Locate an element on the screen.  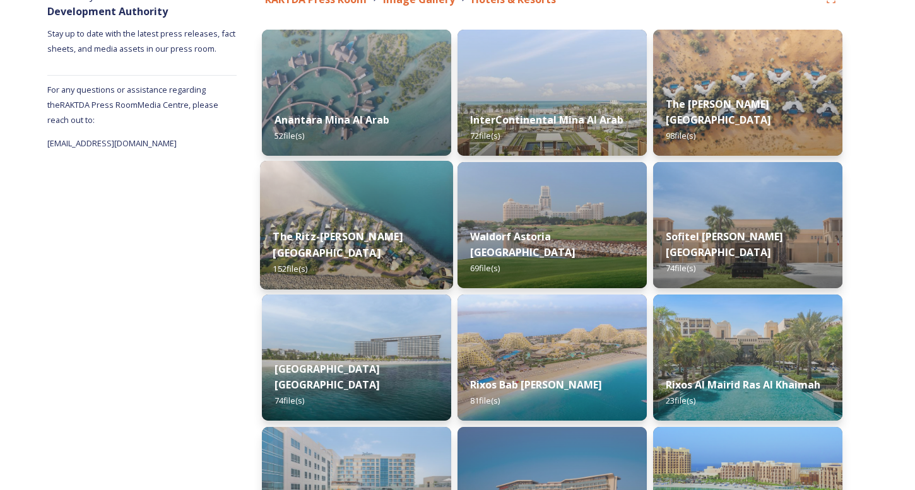
span: Stay up to date with the latest press releases, fact sheets, and media assets in our press room. is located at coordinates (142, 41).